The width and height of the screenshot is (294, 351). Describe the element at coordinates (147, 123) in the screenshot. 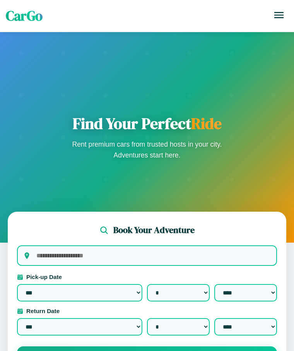

I see `h1: Find Your Perfect` at that location.